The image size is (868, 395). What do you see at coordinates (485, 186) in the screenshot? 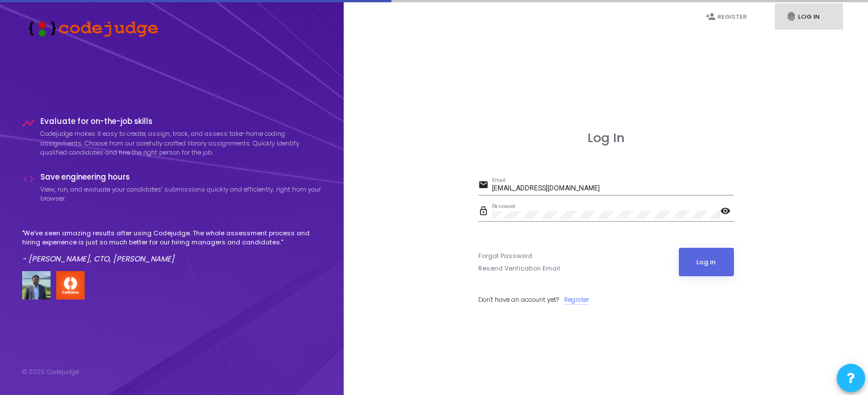
I see `mat-icon: email` at bounding box center [485, 186].